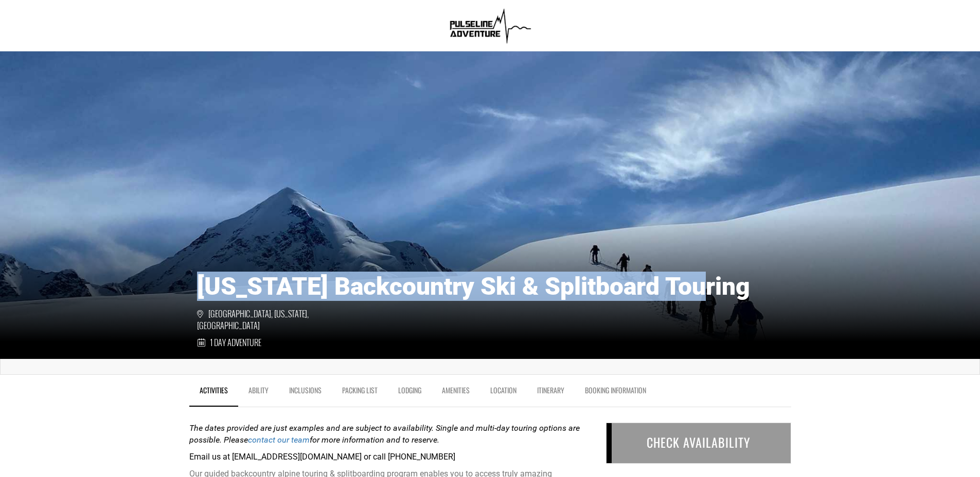 The image size is (980, 477). What do you see at coordinates (359, 393) in the screenshot?
I see `a: Packing List` at bounding box center [359, 393].